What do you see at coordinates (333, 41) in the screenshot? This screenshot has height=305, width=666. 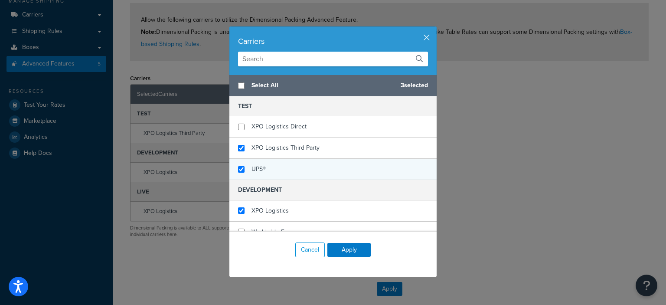 I see `div: Carriers` at bounding box center [333, 41].